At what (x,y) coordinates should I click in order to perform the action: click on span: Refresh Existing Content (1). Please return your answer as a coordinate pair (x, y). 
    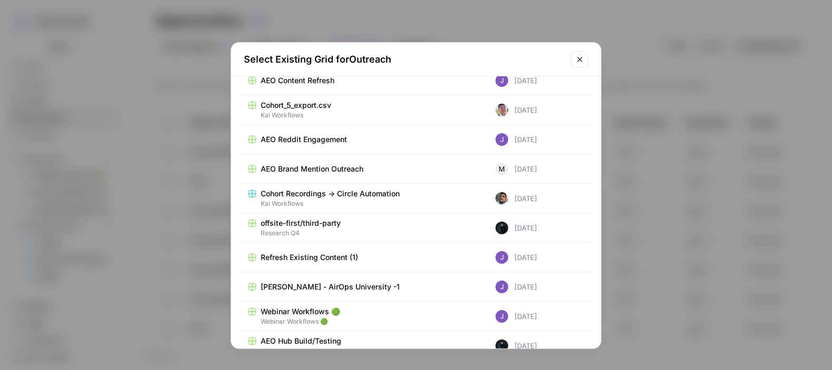
    Looking at the image, I should click on (309, 257).